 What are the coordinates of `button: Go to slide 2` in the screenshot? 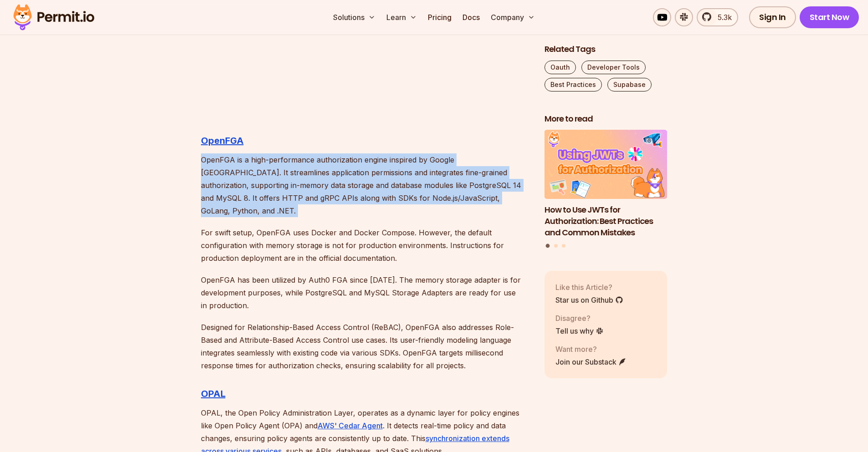 It's located at (556, 246).